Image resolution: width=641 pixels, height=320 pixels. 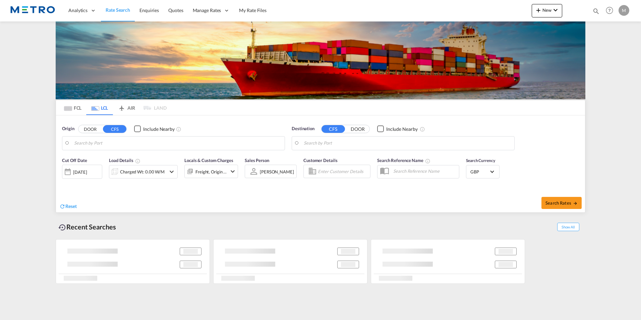 I want to click on md-icon: Chargeable Weight, so click(x=138, y=161).